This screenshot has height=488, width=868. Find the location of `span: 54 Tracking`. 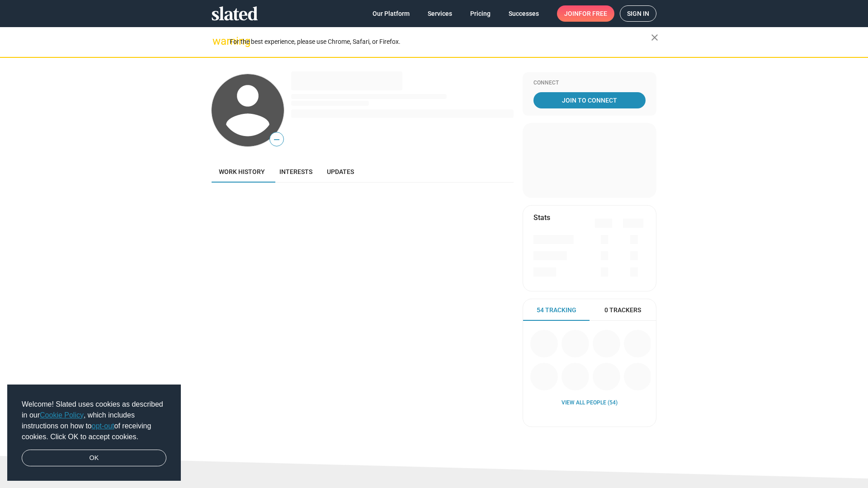

span: 54 Tracking is located at coordinates (556, 310).